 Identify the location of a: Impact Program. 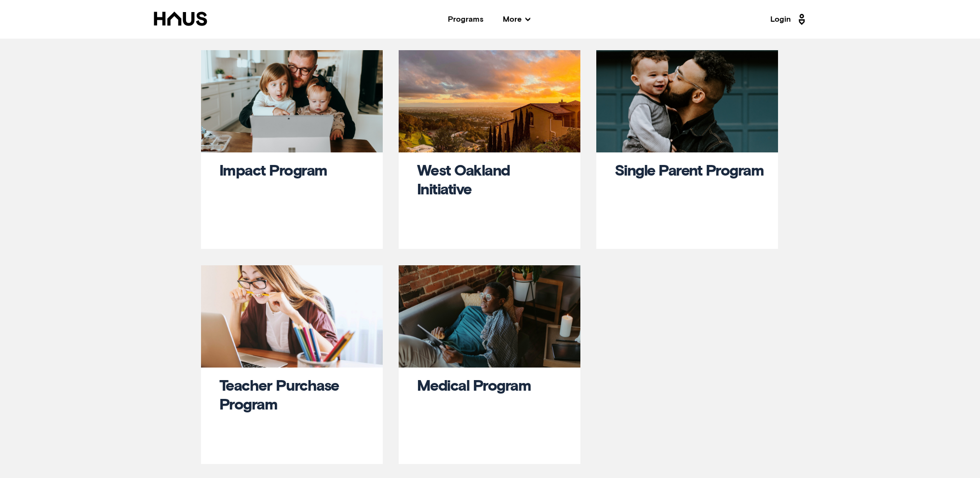
(273, 171).